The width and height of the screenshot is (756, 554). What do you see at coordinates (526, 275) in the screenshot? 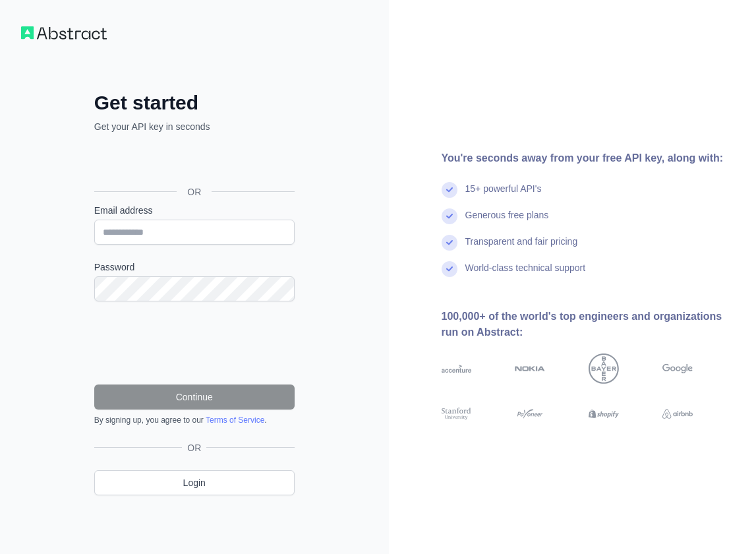
I see `div: World-class technical support` at bounding box center [526, 275].